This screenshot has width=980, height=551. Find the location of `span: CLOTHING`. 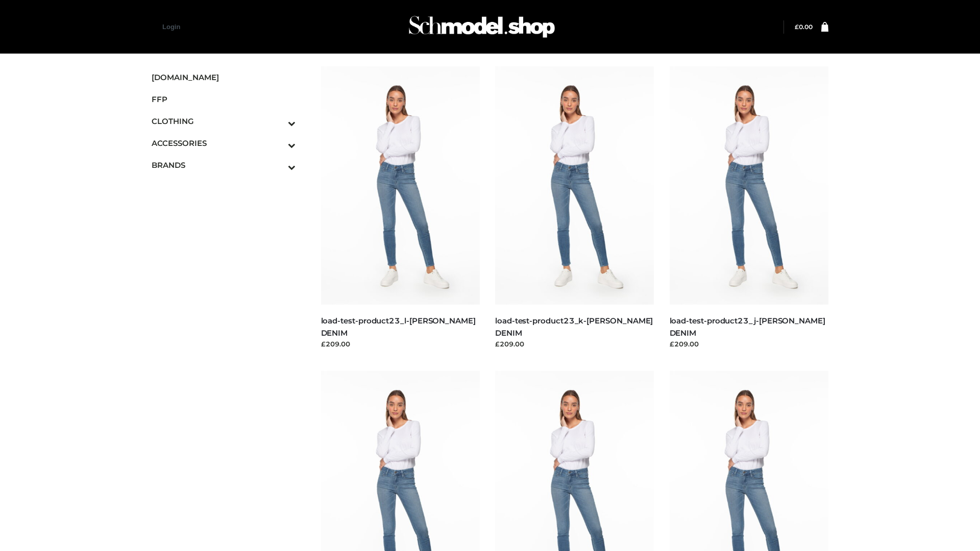

span: CLOTHING is located at coordinates (224, 121).